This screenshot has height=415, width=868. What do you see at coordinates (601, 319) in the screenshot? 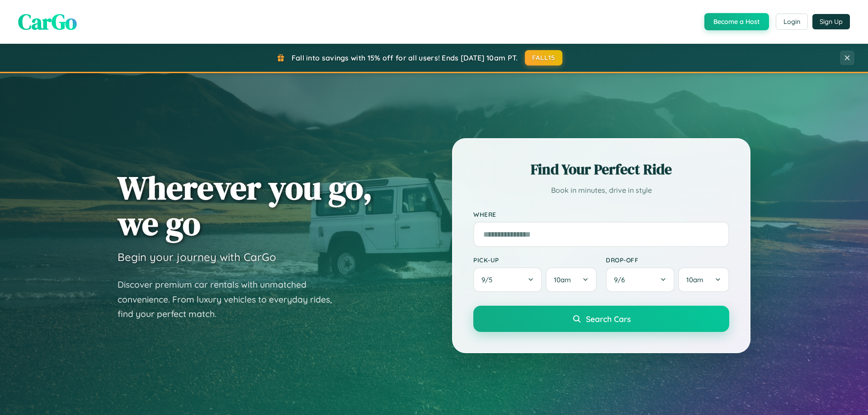
I see `button: Search Cars` at bounding box center [601, 319].